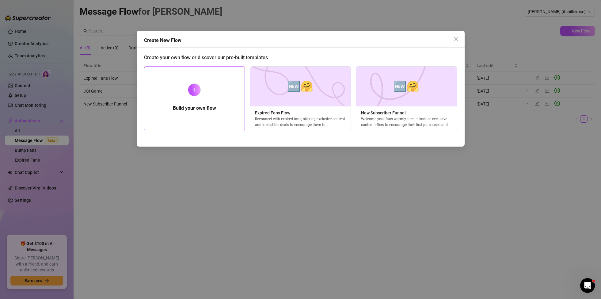 This screenshot has height=299, width=601. I want to click on button: Close, so click(456, 39).